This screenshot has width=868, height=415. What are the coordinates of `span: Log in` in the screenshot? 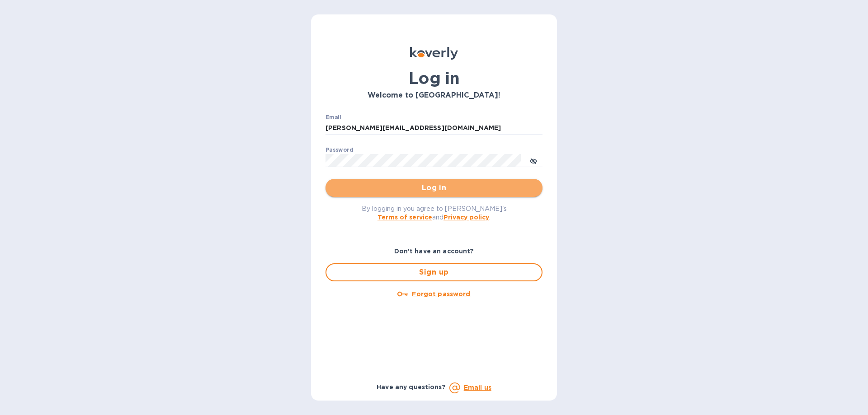 It's located at (434, 188).